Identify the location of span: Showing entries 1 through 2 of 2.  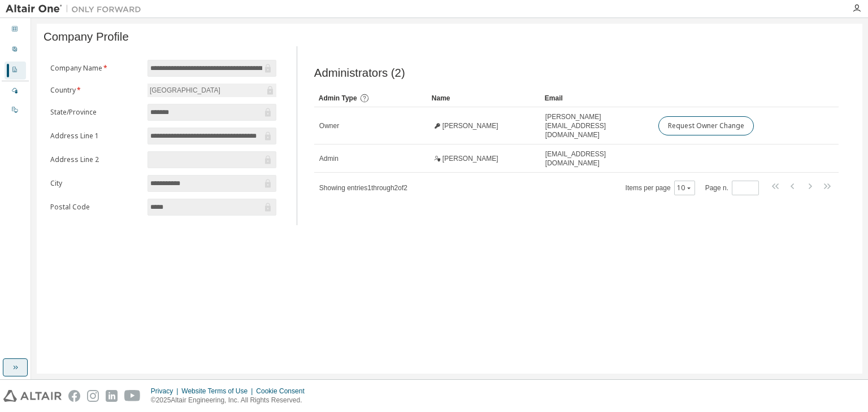
(363, 188).